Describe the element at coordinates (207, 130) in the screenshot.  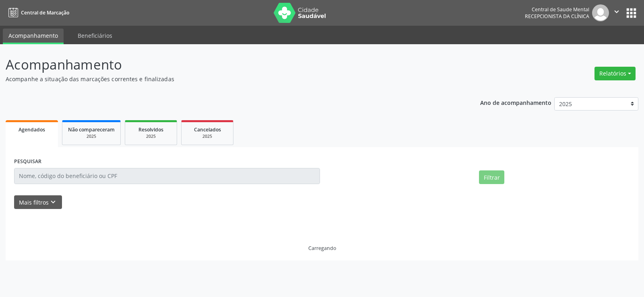
I see `span: Cancelados` at that location.